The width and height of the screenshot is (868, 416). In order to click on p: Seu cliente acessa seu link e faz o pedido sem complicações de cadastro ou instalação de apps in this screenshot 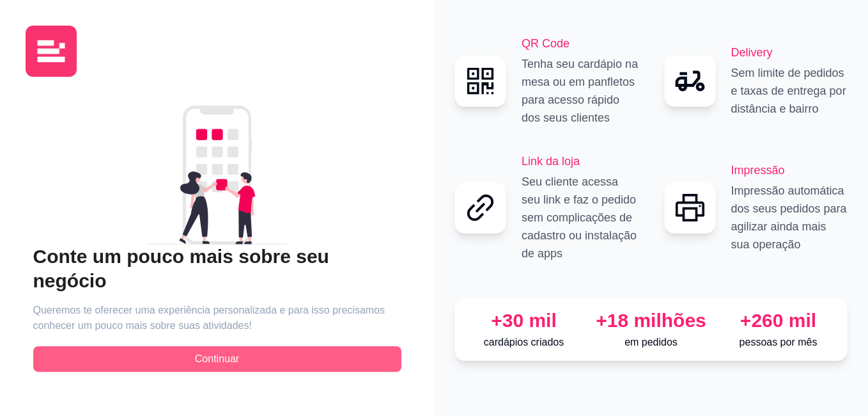, I will do `click(580, 217)`.